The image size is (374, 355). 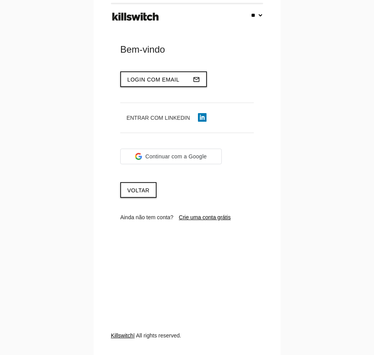 What do you see at coordinates (187, 50) in the screenshot?
I see `div: Bem-vindo` at bounding box center [187, 50].